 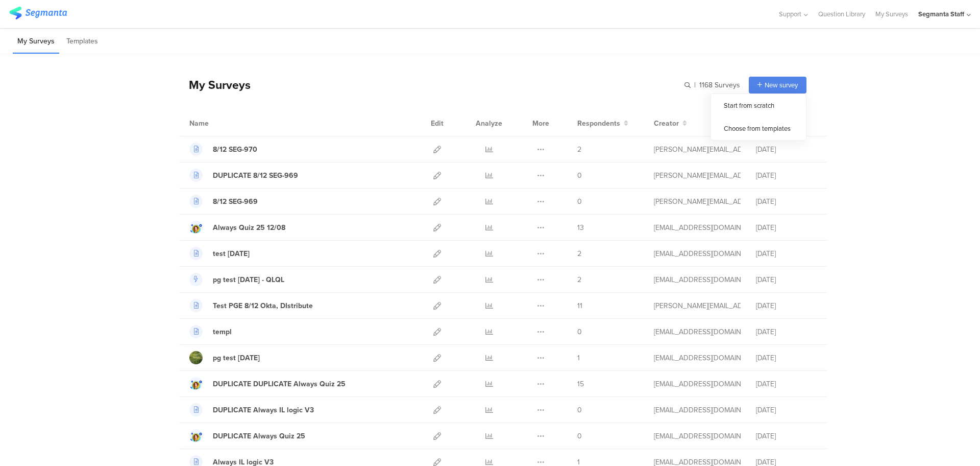 What do you see at coordinates (224, 201) in the screenshot?
I see `a: 8/12 SEG-969` at bounding box center [224, 201].